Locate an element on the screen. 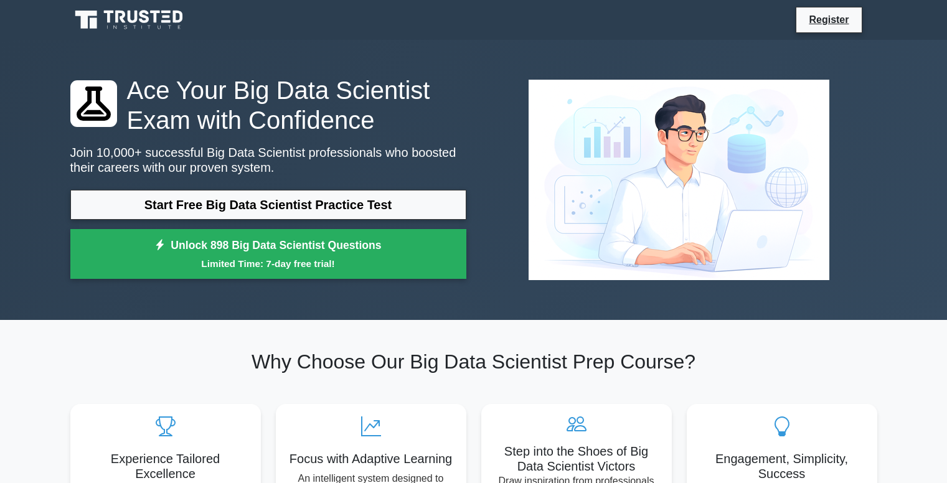 The image size is (947, 483). h5: Step into the Shoes of Big Data Scientist Victors is located at coordinates (577, 459).